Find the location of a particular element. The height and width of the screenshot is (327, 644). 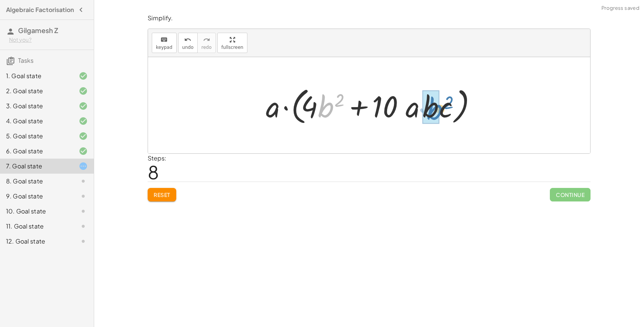

div: 8. Goal state is located at coordinates (36, 181).